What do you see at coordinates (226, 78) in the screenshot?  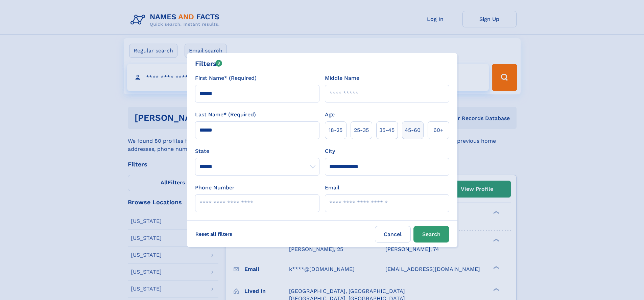 I see `label: First Name* (Required)` at bounding box center [226, 78].